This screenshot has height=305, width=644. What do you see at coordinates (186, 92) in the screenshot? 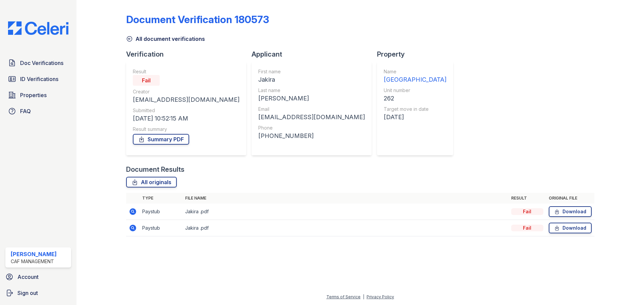
I see `div: Creator` at bounding box center [186, 92].